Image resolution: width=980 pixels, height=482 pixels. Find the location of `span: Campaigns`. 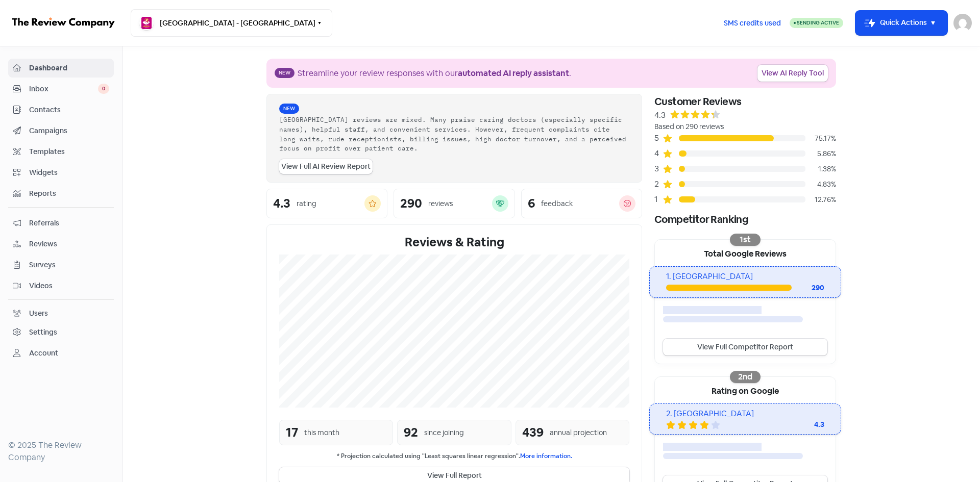

span: Campaigns is located at coordinates (69, 131).